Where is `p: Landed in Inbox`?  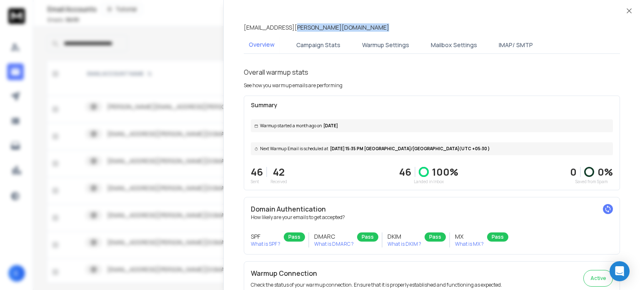
p: Landed in Inbox is located at coordinates (429, 181).